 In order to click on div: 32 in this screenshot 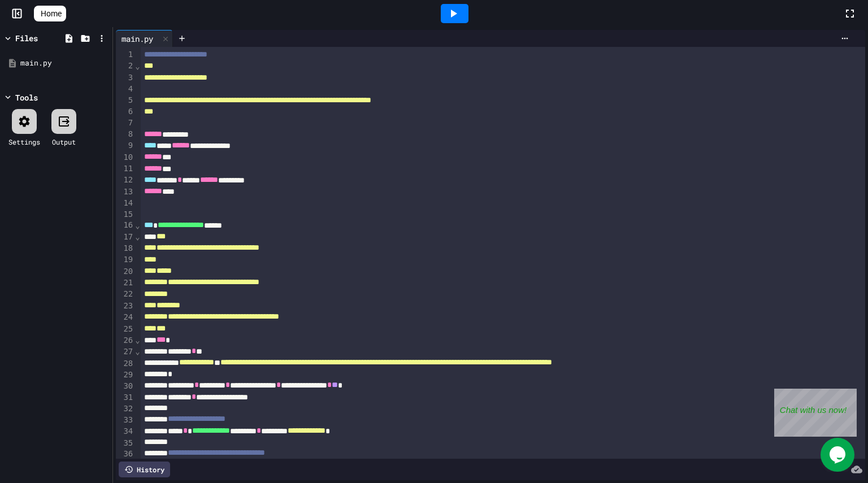, I will do `click(125, 409)`.